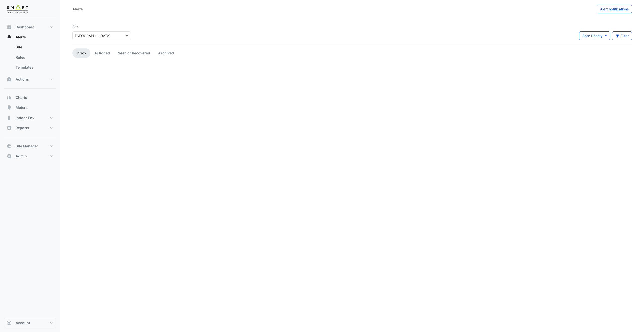 The image size is (644, 332). Describe the element at coordinates (34, 47) in the screenshot. I see `a: Site` at that location.